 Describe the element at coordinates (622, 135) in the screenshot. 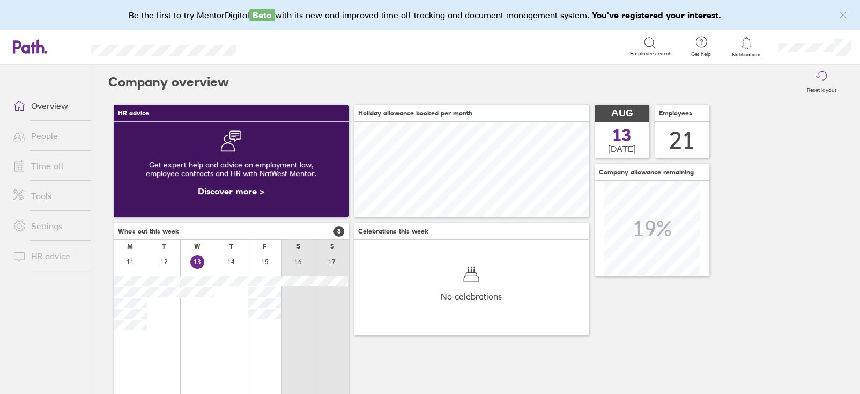

I see `span: 13` at that location.